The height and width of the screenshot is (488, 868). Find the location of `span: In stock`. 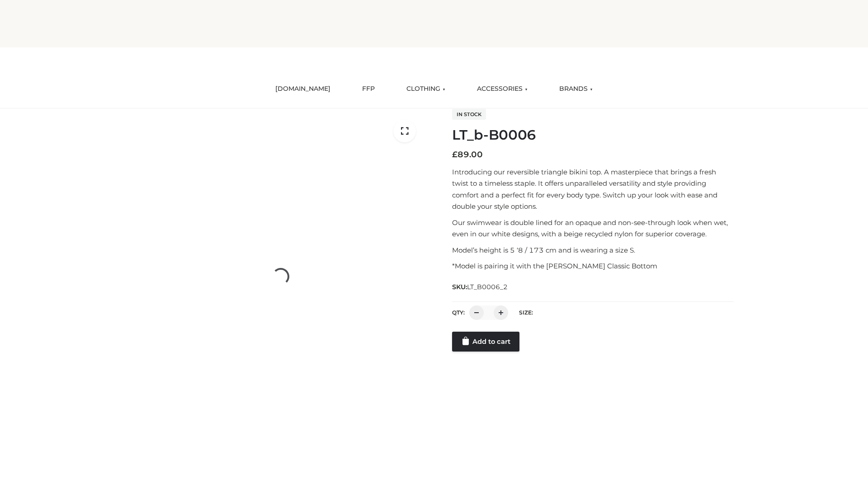

span: In stock is located at coordinates (469, 114).